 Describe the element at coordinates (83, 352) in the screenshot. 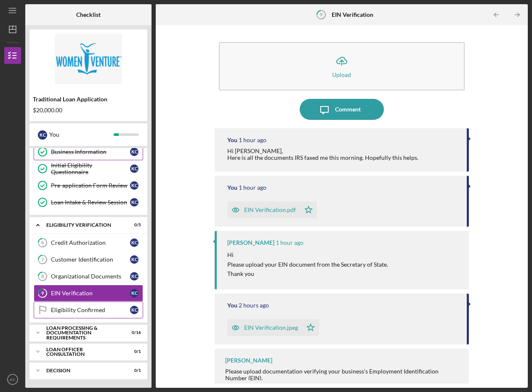

I see `div: Loan Officer Consultation` at that location.